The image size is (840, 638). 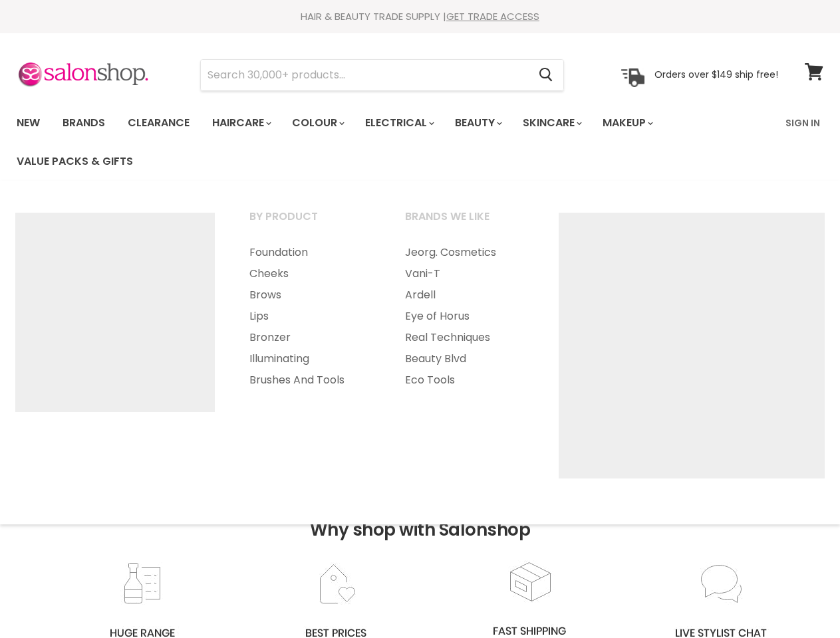 What do you see at coordinates (158, 123) in the screenshot?
I see `a: Clearance` at bounding box center [158, 123].